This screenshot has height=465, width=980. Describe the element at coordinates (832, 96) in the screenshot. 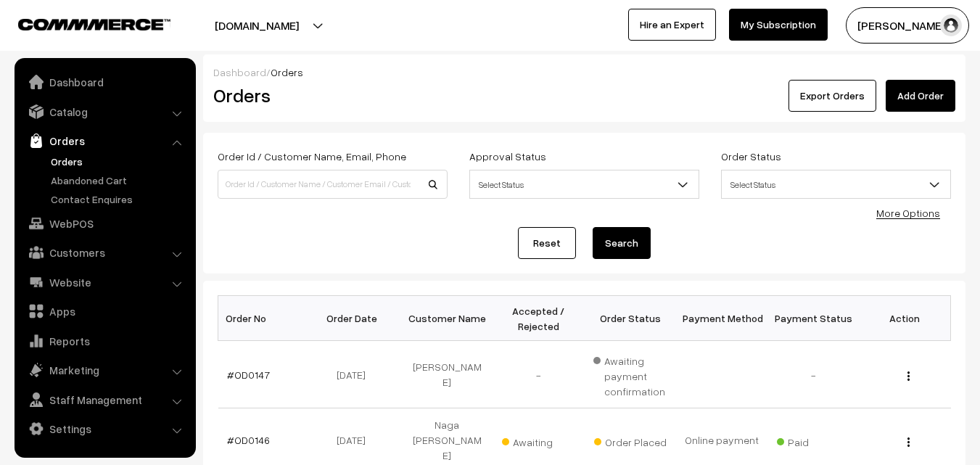

I see `button: Export Orders` at that location.